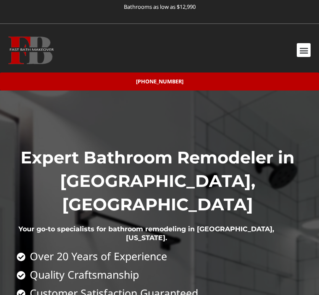  I want to click on img: Fast Bath Makeover icon, so click(31, 50).